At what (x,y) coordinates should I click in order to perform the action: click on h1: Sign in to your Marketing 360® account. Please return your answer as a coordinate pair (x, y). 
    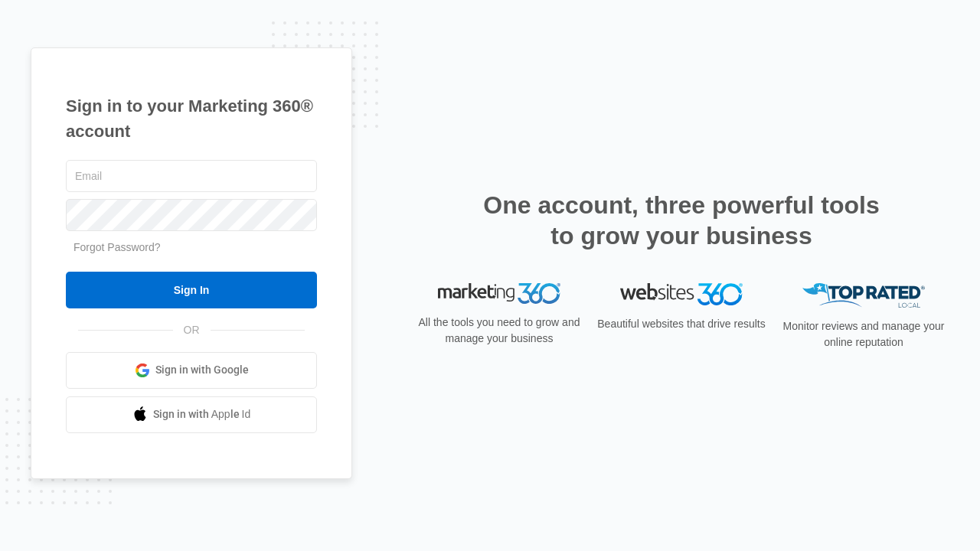
    Looking at the image, I should click on (192, 119).